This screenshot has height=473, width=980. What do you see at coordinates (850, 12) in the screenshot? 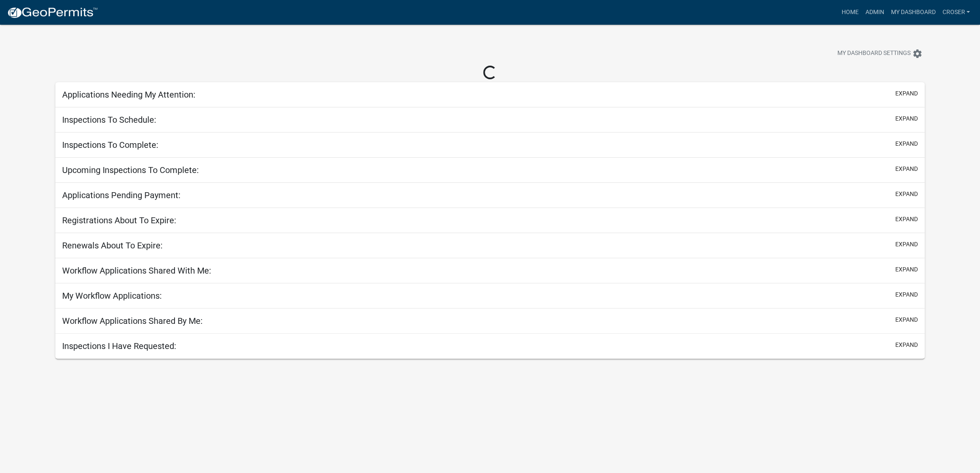
I see `a: Home` at bounding box center [850, 12].